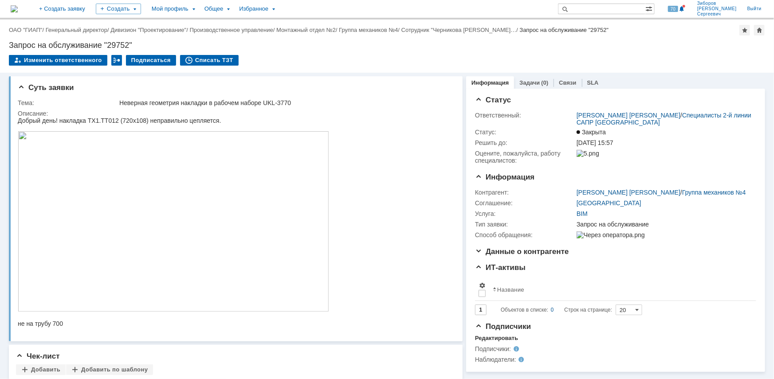  Describe the element at coordinates (511, 290) in the screenshot. I see `div: Название` at that location.